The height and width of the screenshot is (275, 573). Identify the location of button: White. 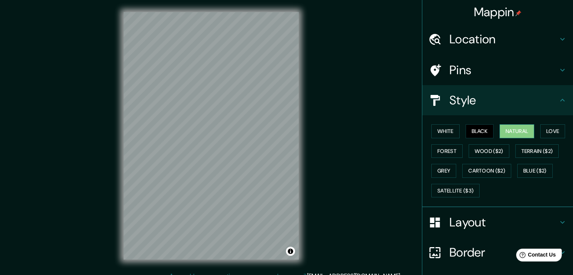
(445, 131).